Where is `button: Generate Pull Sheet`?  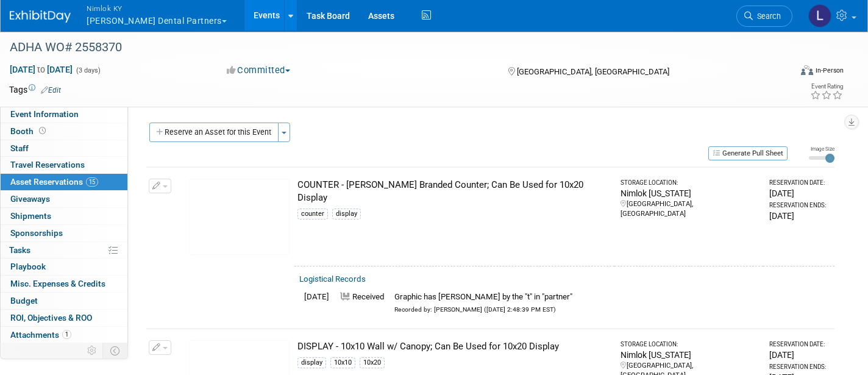
button: Generate Pull Sheet is located at coordinates (748, 153).